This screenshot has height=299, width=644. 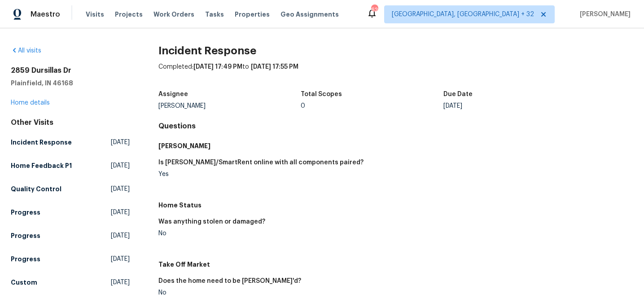 I want to click on span: Tasks, so click(x=214, y=15).